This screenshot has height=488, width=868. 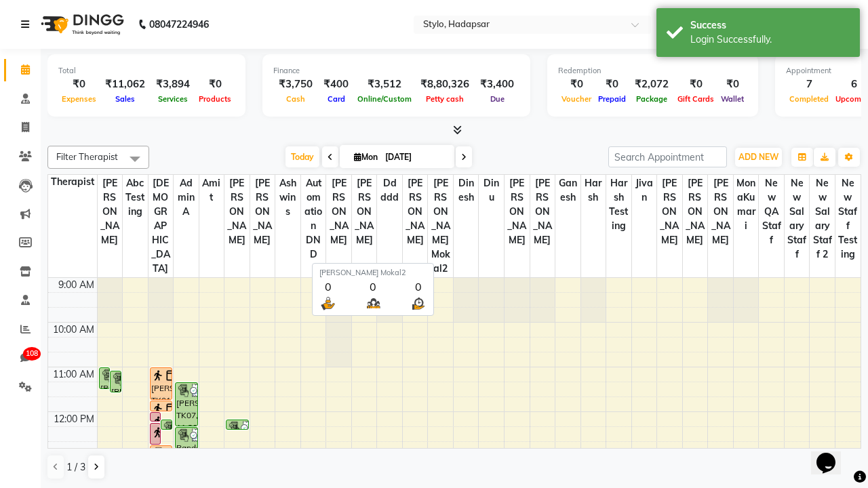 I want to click on div: 11:00 AM, so click(x=74, y=375).